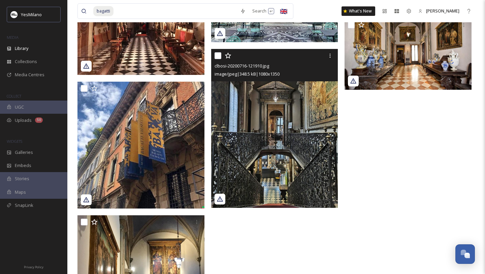 The width and height of the screenshot is (485, 274). What do you see at coordinates (141, 145) in the screenshot?
I see `img: museobagattivalsecchi-20200716-121910.jpg` at bounding box center [141, 145].